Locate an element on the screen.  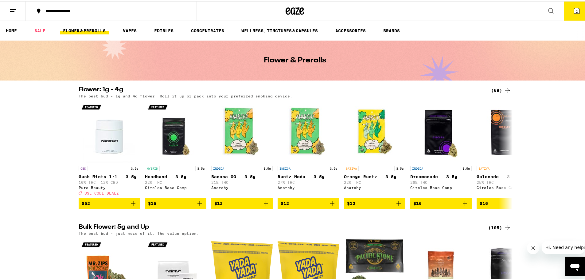
a: EDIBLES is located at coordinates (164, 30).